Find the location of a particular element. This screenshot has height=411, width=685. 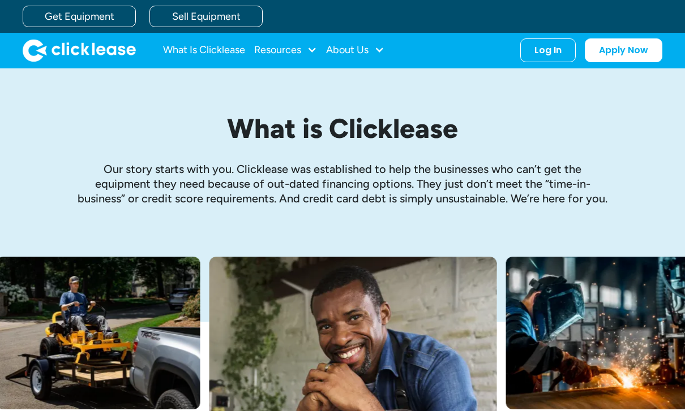

a: What Is Clicklease is located at coordinates (204, 50).